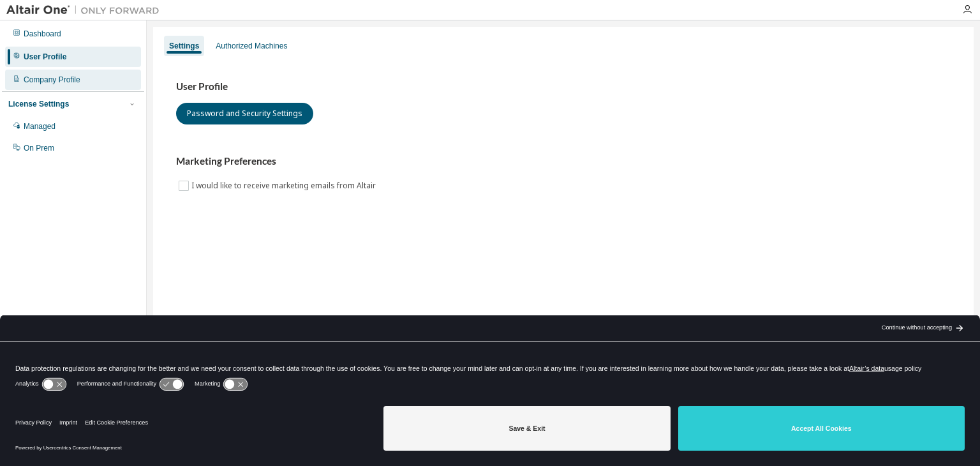 Image resolution: width=980 pixels, height=466 pixels. Describe the element at coordinates (252, 46) in the screenshot. I see `div: Authorized Machines` at that location.